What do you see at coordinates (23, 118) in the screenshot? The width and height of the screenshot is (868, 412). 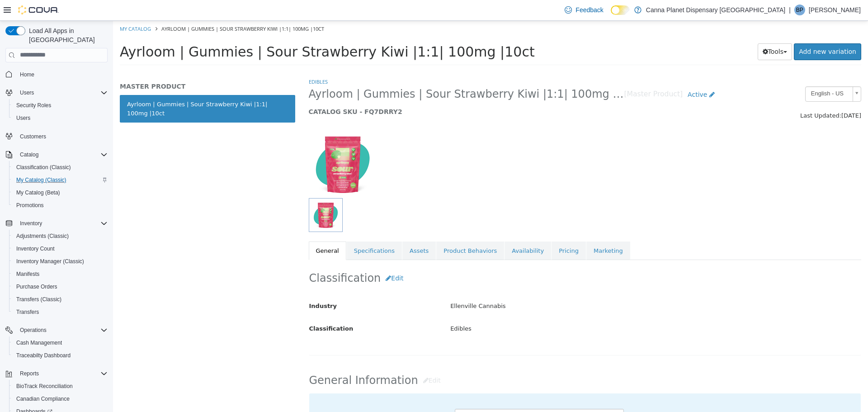 I see `a: Users` at bounding box center [23, 118].